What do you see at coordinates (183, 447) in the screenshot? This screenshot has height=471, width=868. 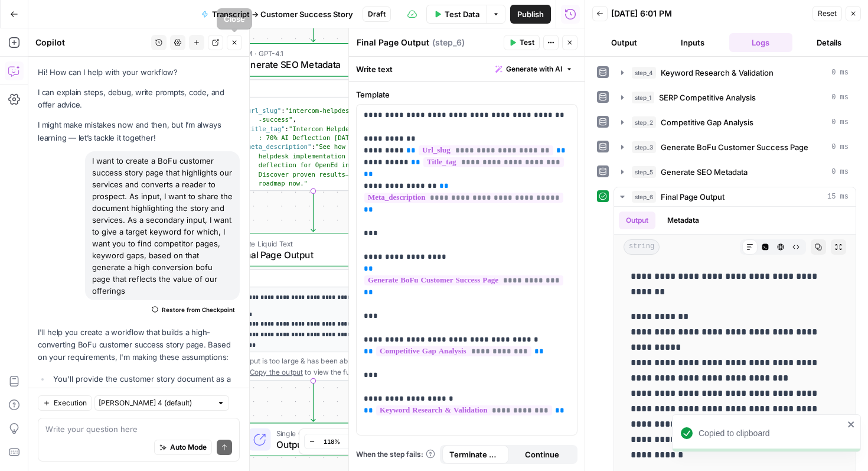 I see `button: Auto Mode` at bounding box center [183, 447].